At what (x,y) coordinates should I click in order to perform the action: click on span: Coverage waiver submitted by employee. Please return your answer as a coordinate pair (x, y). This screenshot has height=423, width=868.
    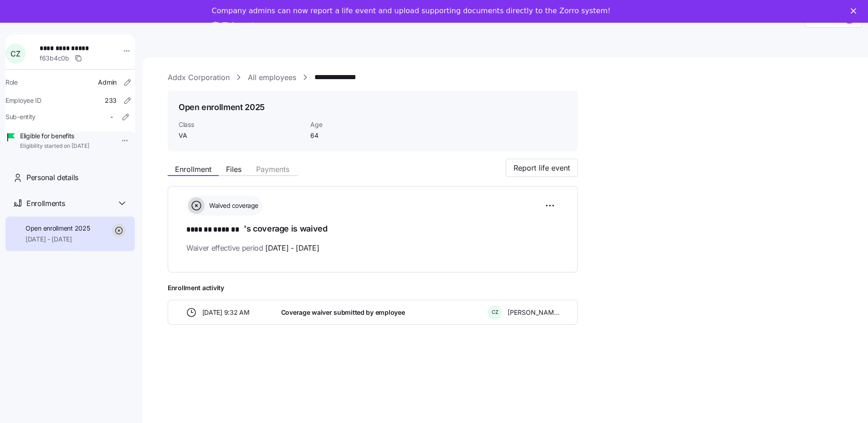
    Looking at the image, I should click on (343, 312).